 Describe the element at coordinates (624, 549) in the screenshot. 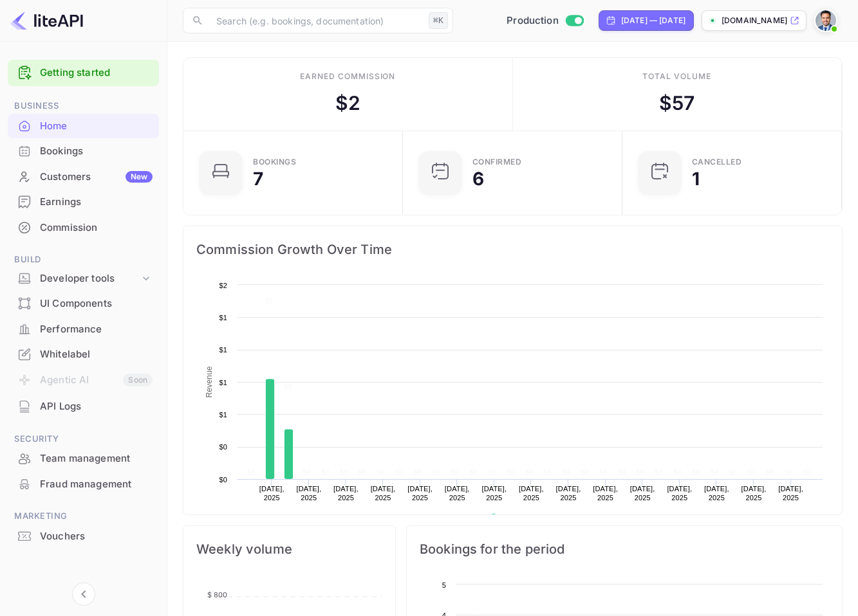

I see `span: Bookings for the period` at that location.